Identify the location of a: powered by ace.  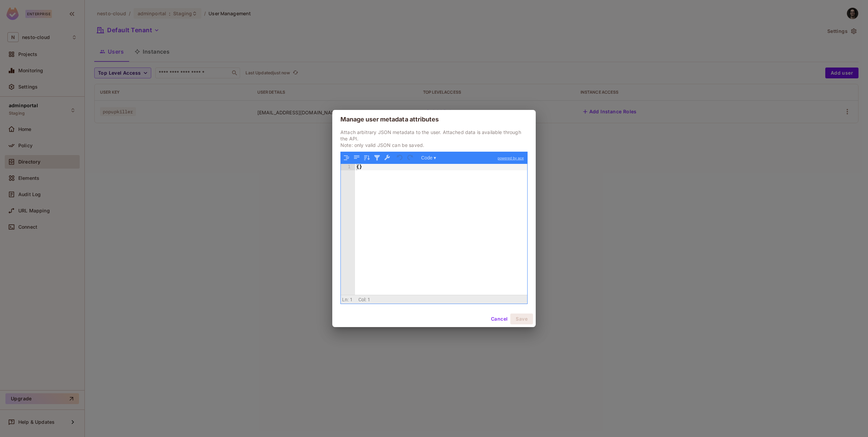
(511, 158).